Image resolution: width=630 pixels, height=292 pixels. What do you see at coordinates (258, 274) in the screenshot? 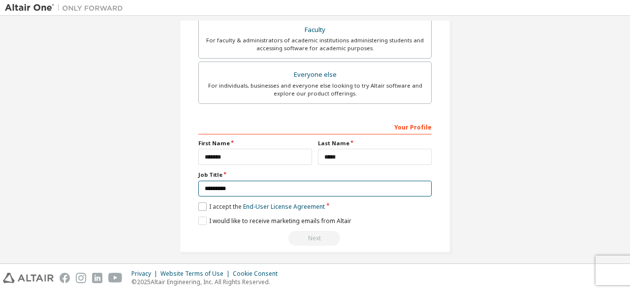
I see `div: Cookie Consent` at bounding box center [258, 274].